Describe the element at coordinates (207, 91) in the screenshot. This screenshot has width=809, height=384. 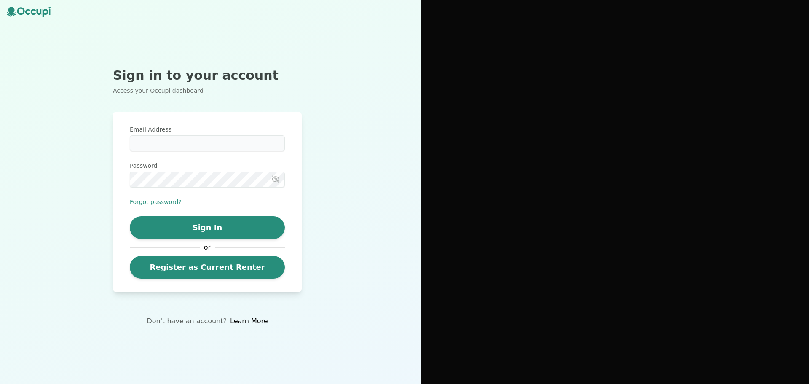
I see `p: Access your Occupi dashboard` at that location.